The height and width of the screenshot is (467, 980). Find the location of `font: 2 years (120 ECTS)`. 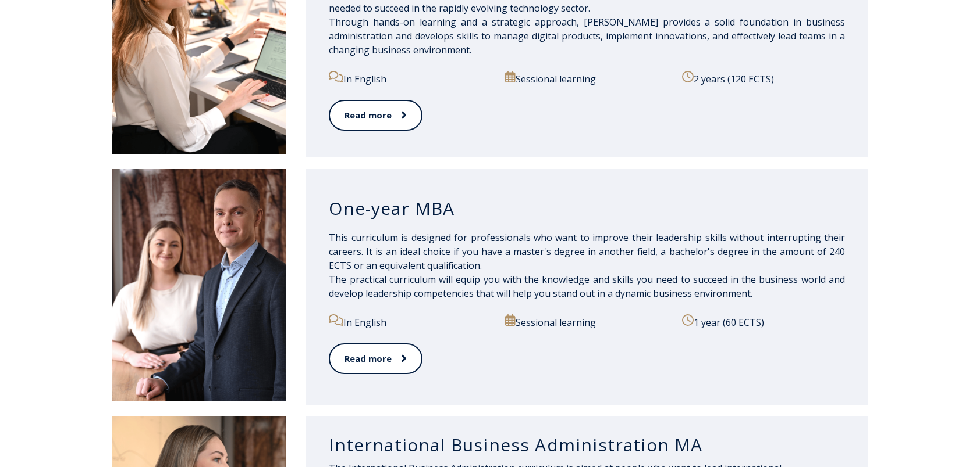

font: 2 years (120 ECTS) is located at coordinates (734, 79).